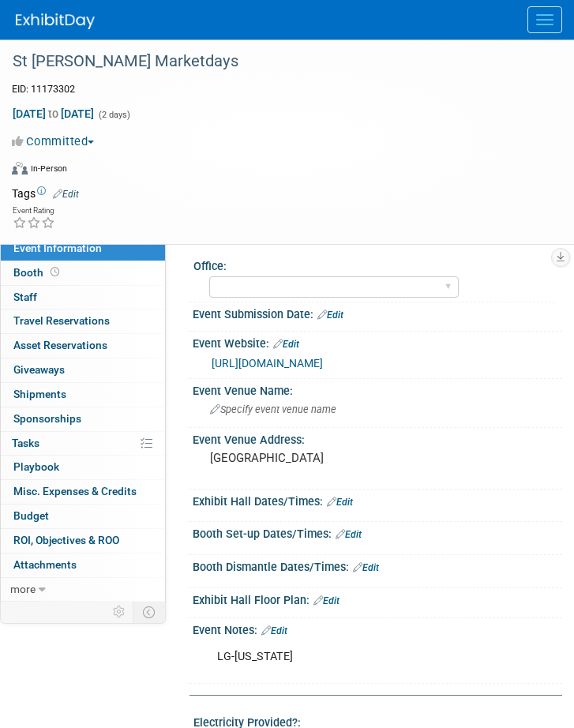  I want to click on div: Event Venue Address:, so click(377, 437).